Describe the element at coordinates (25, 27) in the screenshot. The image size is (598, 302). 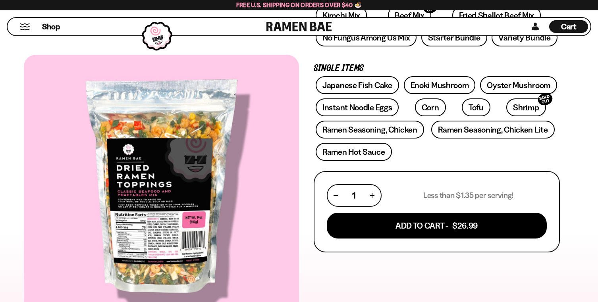
I see `button: Mobile Menu Trigger` at that location.